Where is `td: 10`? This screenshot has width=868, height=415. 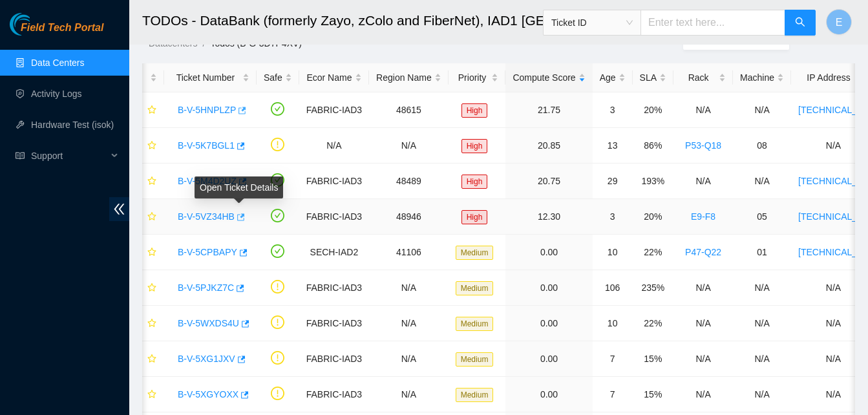 td: 10 is located at coordinates (613, 252).